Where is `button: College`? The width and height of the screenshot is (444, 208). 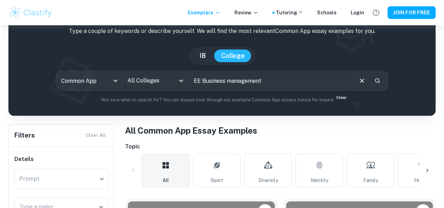 button: College is located at coordinates (233, 56).